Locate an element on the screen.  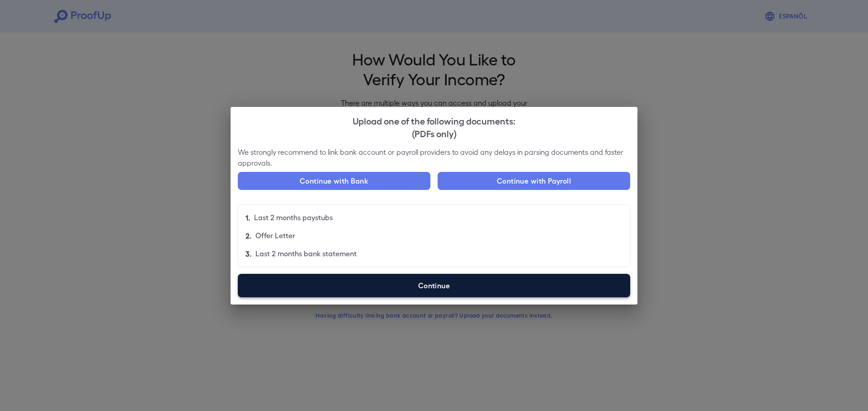
label: Continue is located at coordinates (434, 286).